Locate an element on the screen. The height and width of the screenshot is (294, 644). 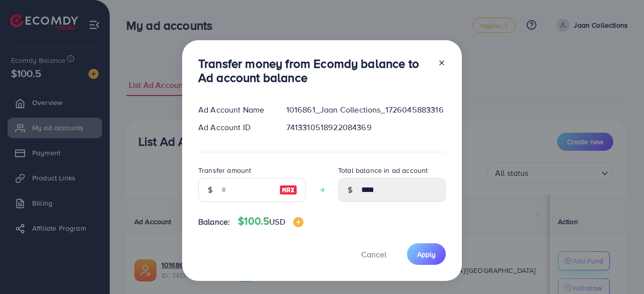
span: Apply is located at coordinates (426, 254).